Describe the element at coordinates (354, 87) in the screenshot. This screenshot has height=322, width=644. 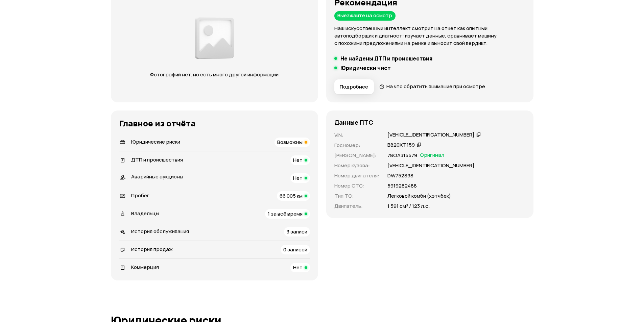
I see `span: Подробнее` at that location.